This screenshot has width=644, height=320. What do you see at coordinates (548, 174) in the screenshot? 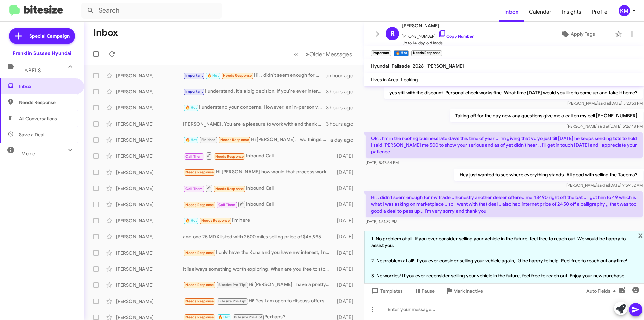
I see `p: Hey just wanted to see where everything stands. All good with selling the Tacoma?` at bounding box center [548, 174].